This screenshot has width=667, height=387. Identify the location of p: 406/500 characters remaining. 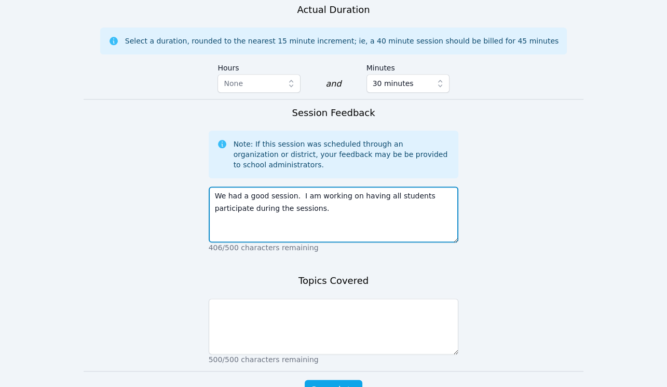
(334, 248).